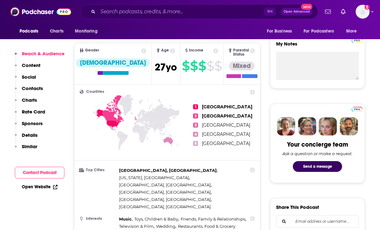  What do you see at coordinates (41, 12) in the screenshot?
I see `img: Podchaser - Follow, Share and Rate Podcasts` at bounding box center [41, 12].